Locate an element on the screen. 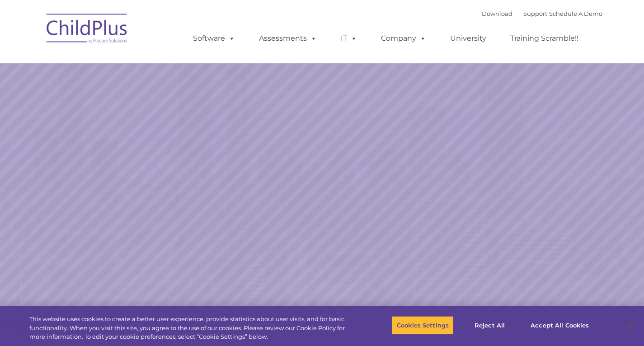  button: Reject All is located at coordinates (490, 325).